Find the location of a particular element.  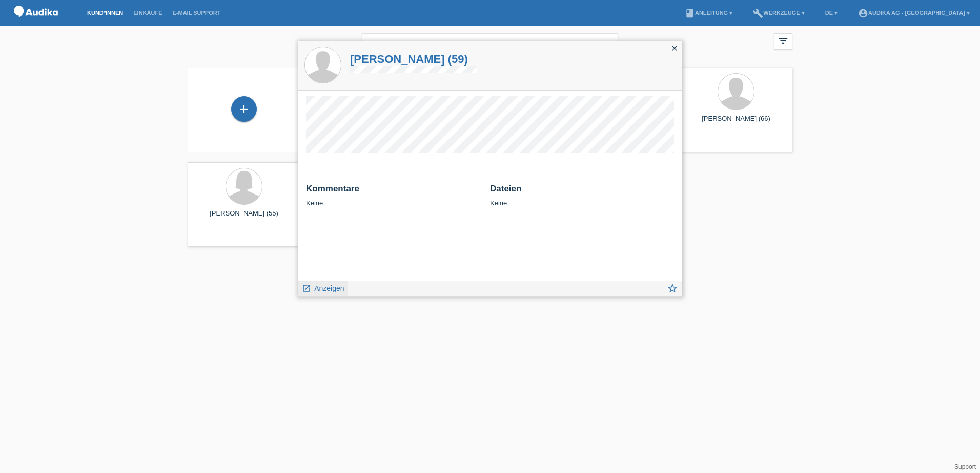

span: Anzeigen is located at coordinates (329, 288).